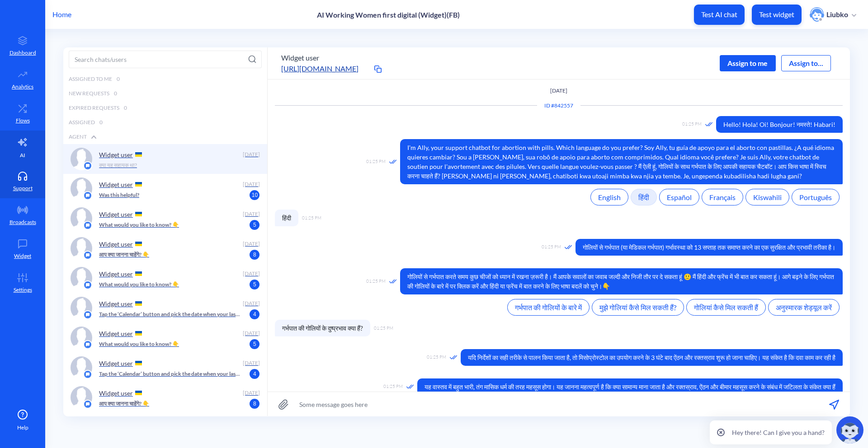 The height and width of the screenshot is (448, 868). What do you see at coordinates (767, 197) in the screenshot?
I see `button: Kiswahili` at bounding box center [767, 197].